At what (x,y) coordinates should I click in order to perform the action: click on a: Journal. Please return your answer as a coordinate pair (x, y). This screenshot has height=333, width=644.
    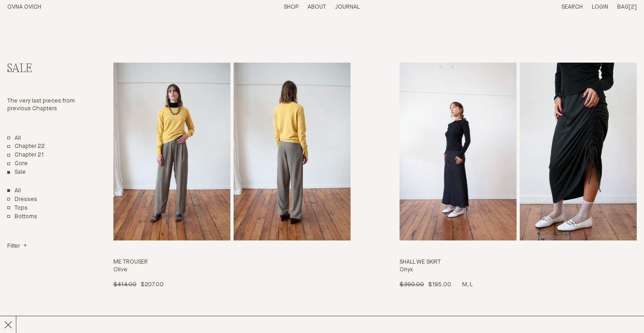
    Looking at the image, I should click on (347, 7).